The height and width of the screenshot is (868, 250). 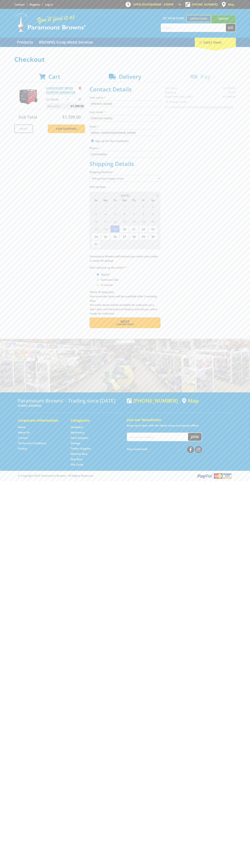 What do you see at coordinates (105, 237) in the screenshot?
I see `span: 25` at bounding box center [105, 237].